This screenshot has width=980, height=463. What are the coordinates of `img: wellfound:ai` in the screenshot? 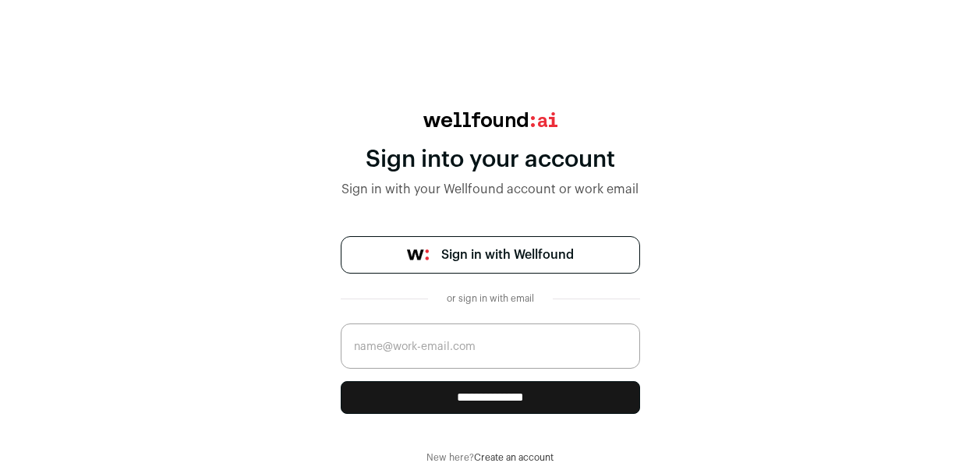 It's located at (491, 119).